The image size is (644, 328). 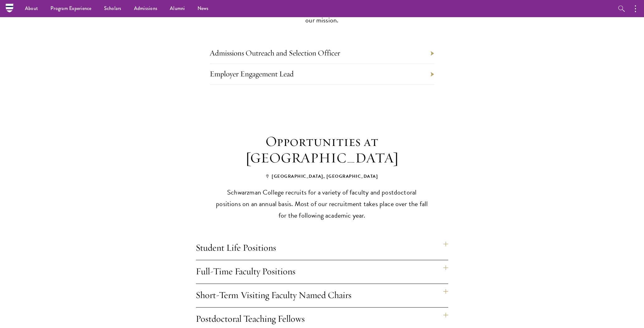 I want to click on h4: Student Life Positions, so click(x=322, y=248).